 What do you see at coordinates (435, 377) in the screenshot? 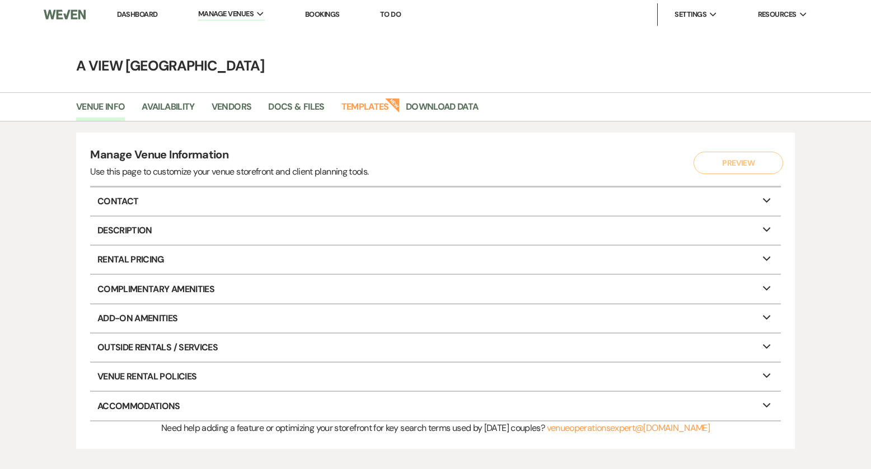
I see `p: Venue Rental Policies` at bounding box center [435, 377].